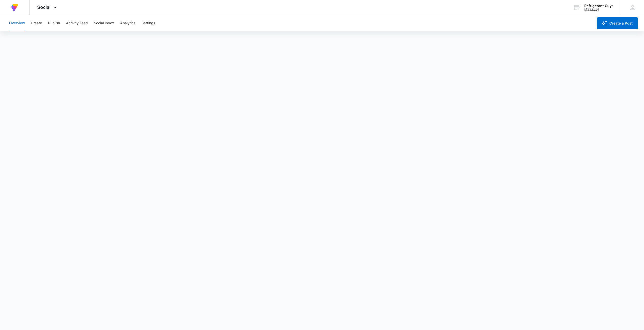  Describe the element at coordinates (54, 23) in the screenshot. I see `button: Publish` at that location.